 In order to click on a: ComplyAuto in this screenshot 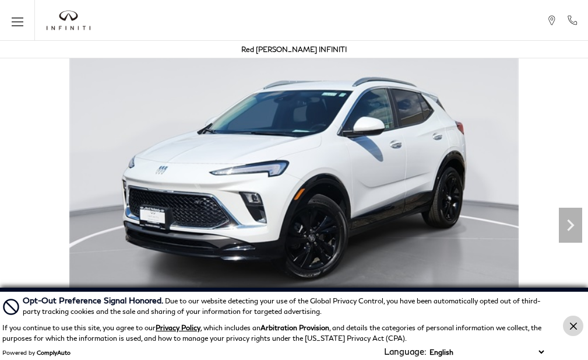, I will do `click(54, 352)`.